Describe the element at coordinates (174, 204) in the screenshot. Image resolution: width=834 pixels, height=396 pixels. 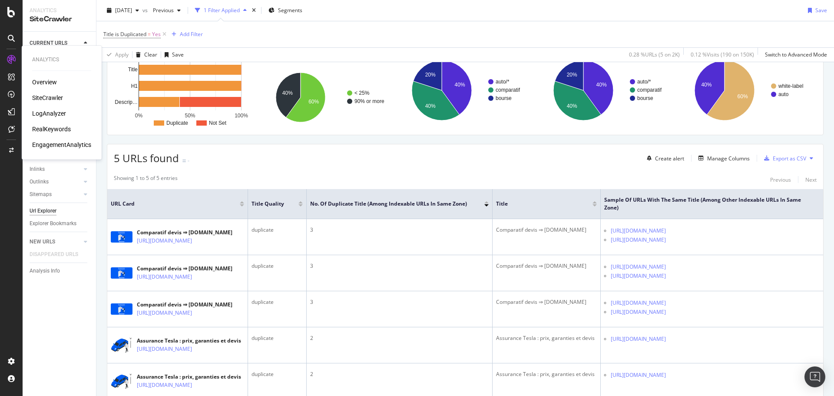
I see `span: URL Card` at that location.